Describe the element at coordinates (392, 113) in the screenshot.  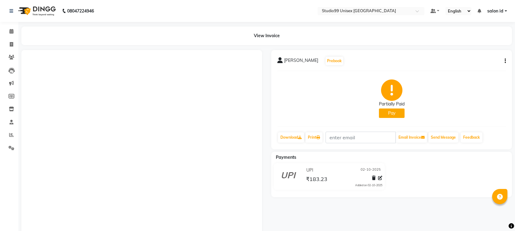
I see `button: Pay` at that location.